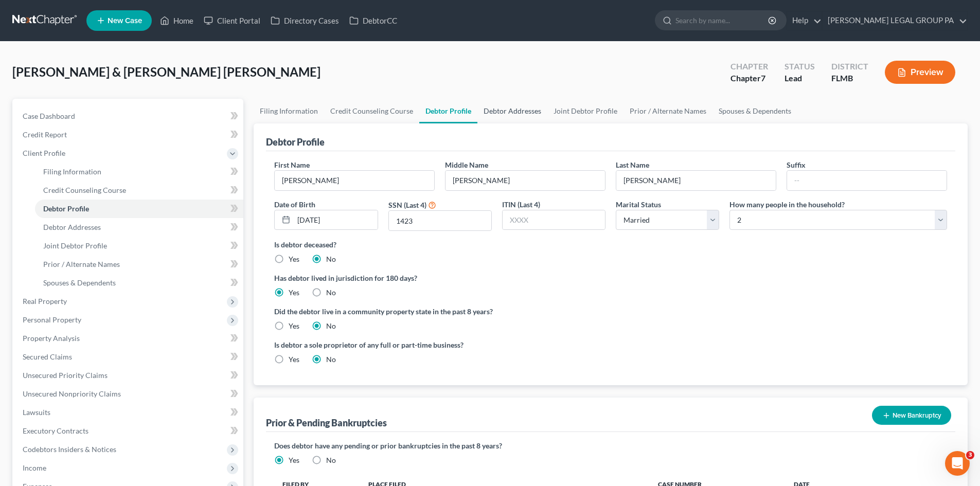 This screenshot has height=486, width=980. I want to click on span: Property Analysis, so click(51, 338).